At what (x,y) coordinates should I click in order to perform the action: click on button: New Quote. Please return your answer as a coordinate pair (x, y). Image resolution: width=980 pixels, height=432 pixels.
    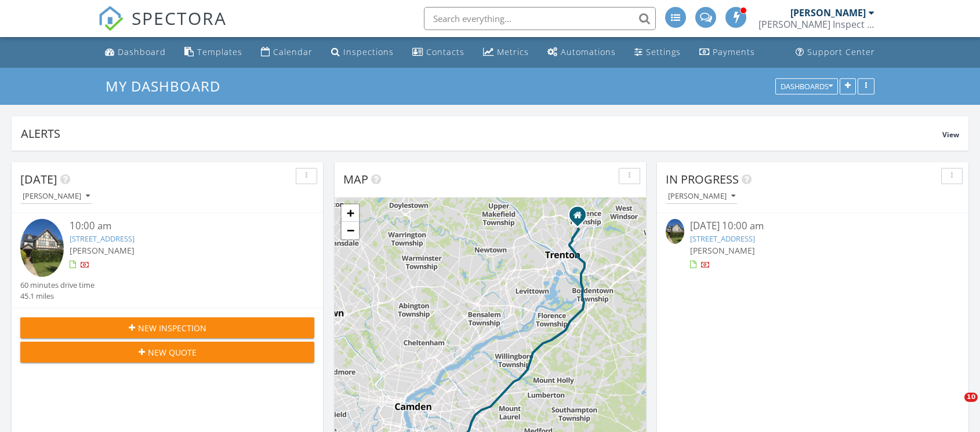
    Looking at the image, I should click on (167, 352).